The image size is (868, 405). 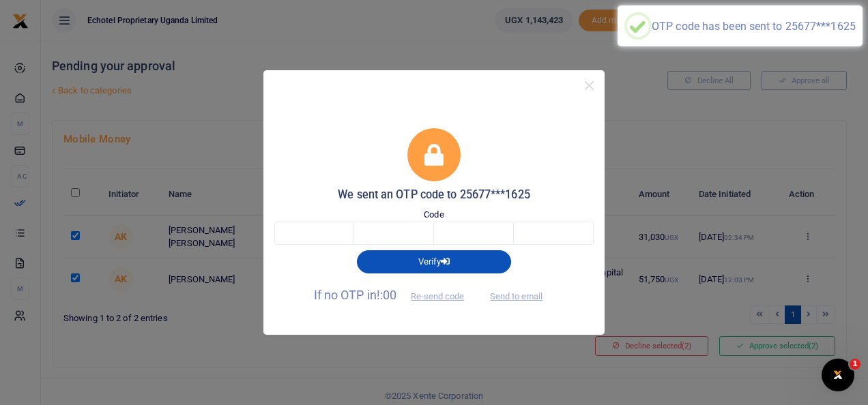 What do you see at coordinates (395, 294) in the screenshot?
I see `span: If no OTP in` at bounding box center [395, 294].